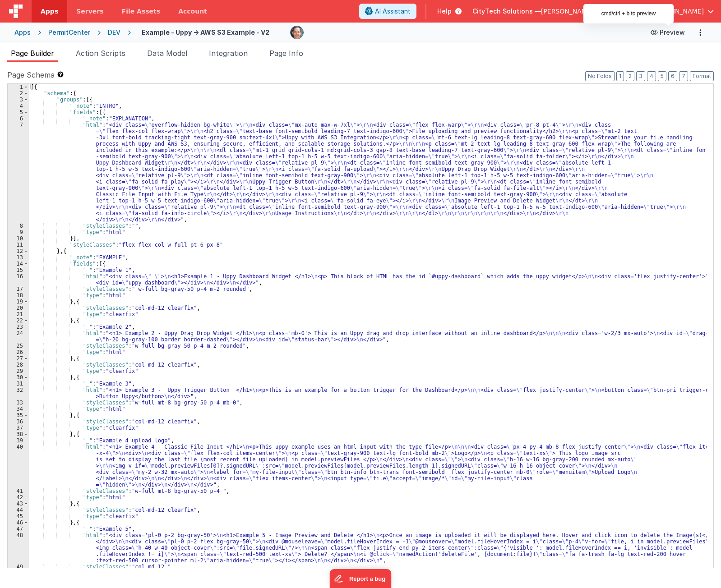 Image resolution: width=721 pixels, height=588 pixels. What do you see at coordinates (18, 416) in the screenshot?
I see `div: 35` at bounding box center [18, 416].